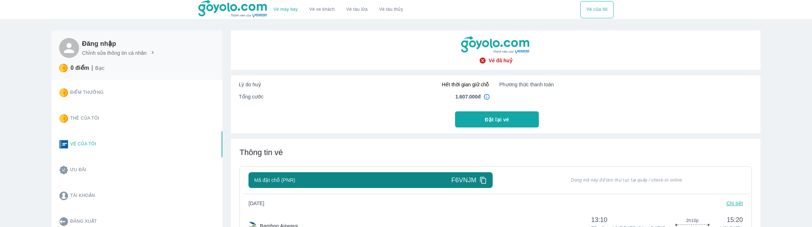 The image size is (812, 227). What do you see at coordinates (80, 68) in the screenshot?
I see `p: 0 điểm` at bounding box center [80, 68].